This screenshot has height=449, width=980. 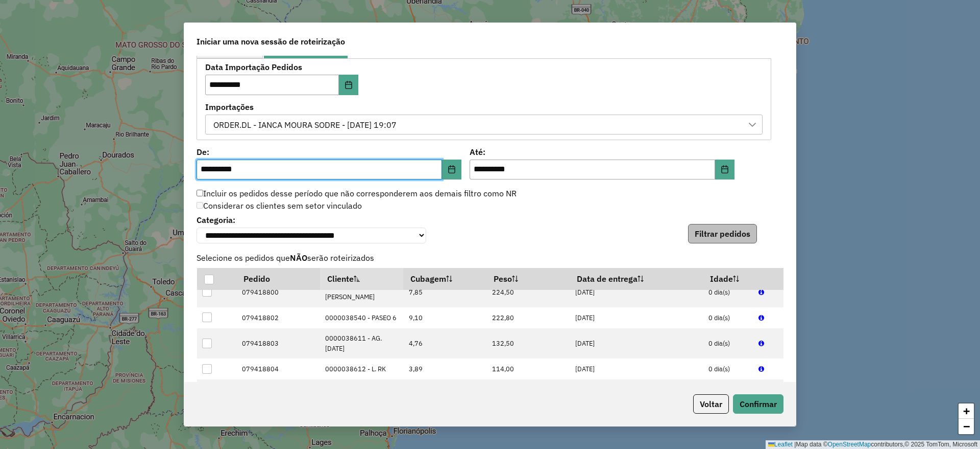 I want to click on td: 079418803, so click(x=278, y=343).